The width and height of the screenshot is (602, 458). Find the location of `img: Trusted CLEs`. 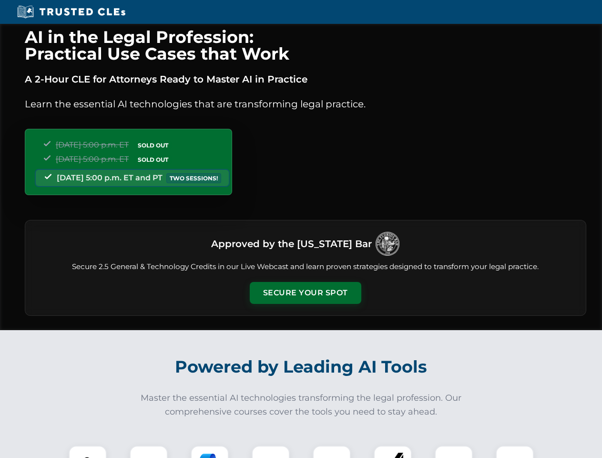

img: Trusted CLEs is located at coordinates (71, 12).